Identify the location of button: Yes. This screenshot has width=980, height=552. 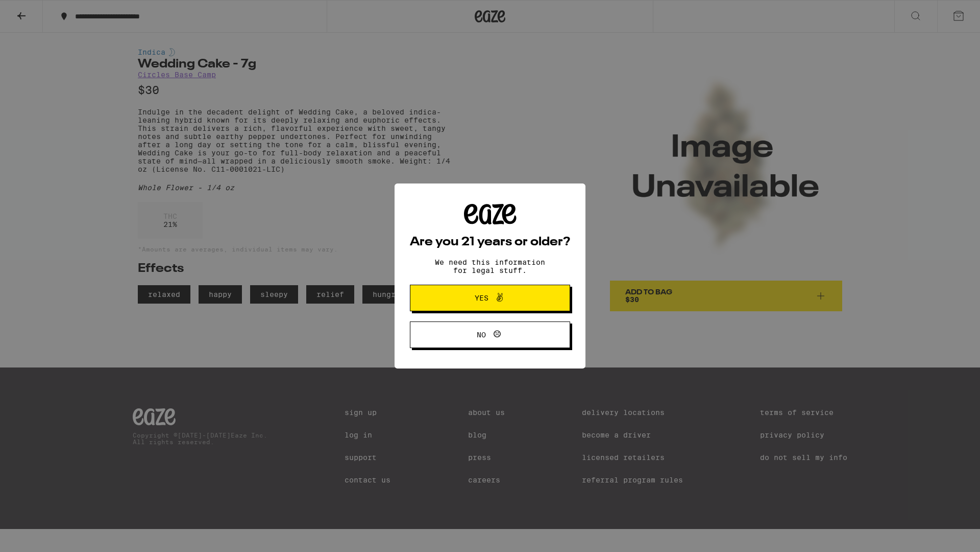
(490, 298).